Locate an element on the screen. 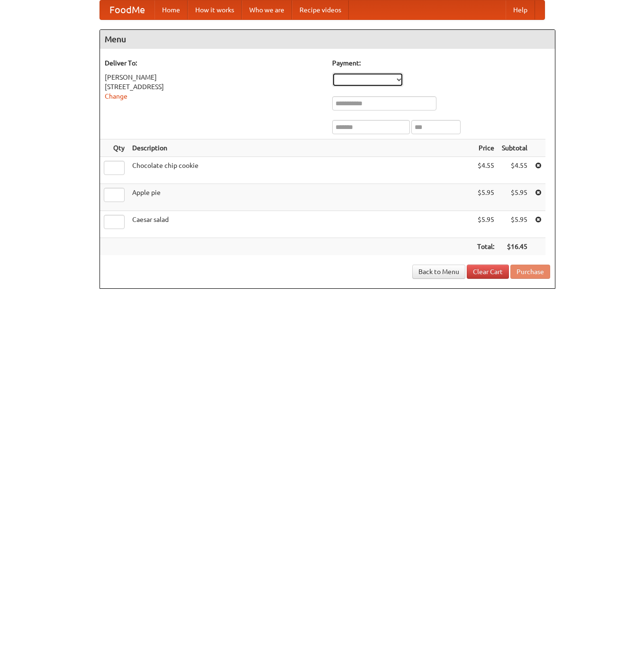 Image resolution: width=644 pixels, height=671 pixels. a: Help is located at coordinates (521, 10).